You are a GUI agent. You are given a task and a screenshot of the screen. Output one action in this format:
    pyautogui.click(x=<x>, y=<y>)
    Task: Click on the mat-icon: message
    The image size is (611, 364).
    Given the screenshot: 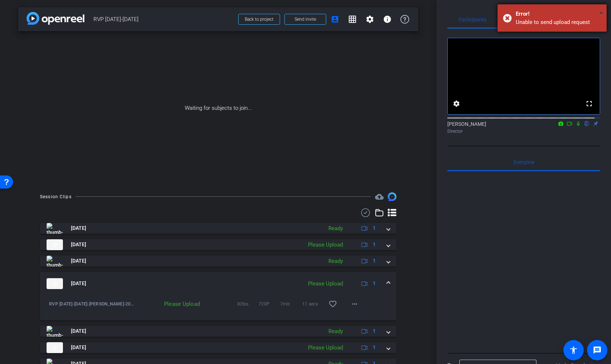 What is the action you would take?
    pyautogui.click(x=597, y=350)
    